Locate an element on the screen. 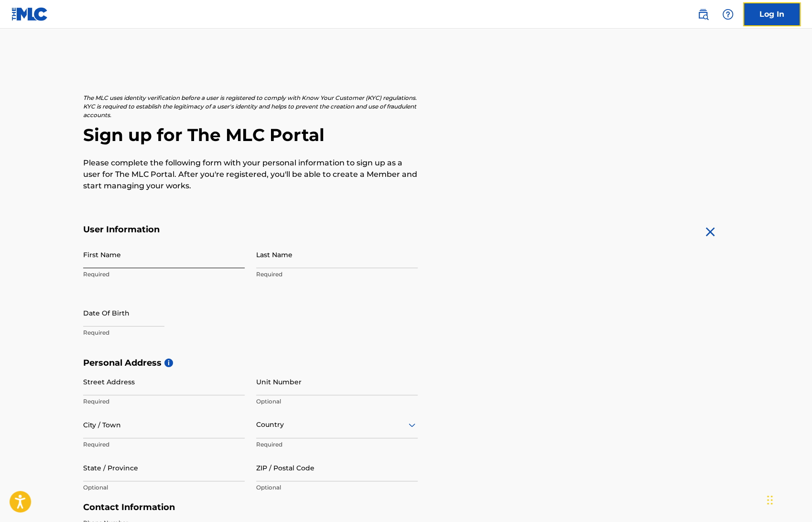 The image size is (812, 522). a: Public Search is located at coordinates (702, 15).